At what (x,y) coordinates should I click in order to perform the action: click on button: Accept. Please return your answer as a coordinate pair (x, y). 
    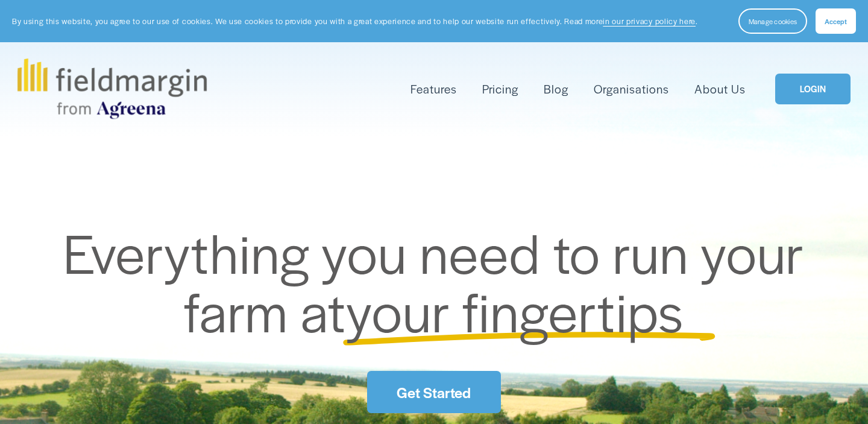
    Looking at the image, I should click on (835, 21).